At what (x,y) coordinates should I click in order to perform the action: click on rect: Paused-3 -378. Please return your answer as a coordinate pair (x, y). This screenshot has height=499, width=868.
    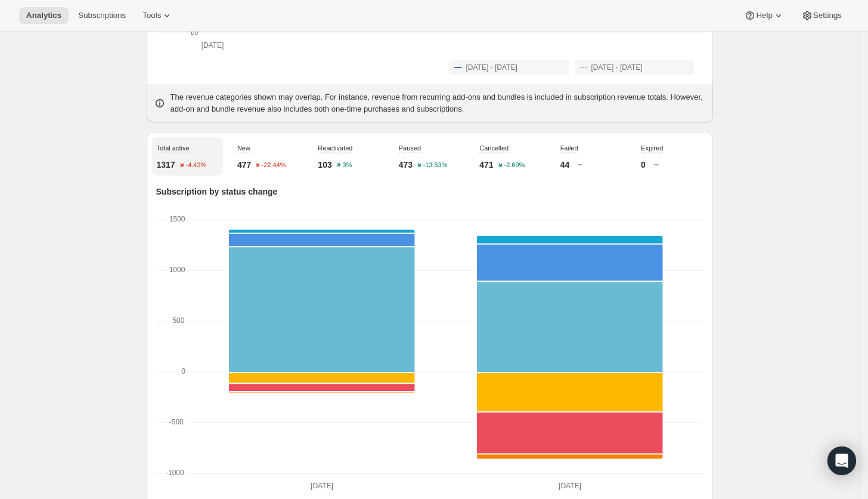
    Looking at the image, I should click on (569, 393).